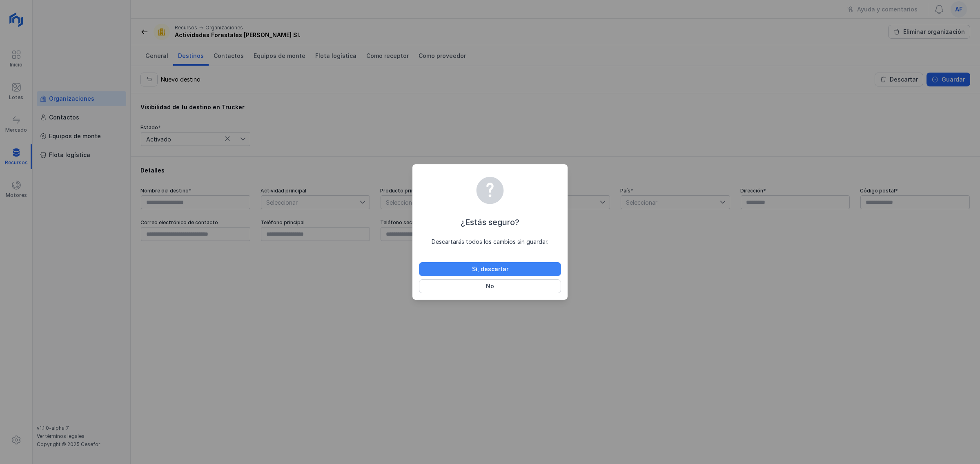 The height and width of the screenshot is (464, 980). I want to click on div: No, so click(490, 286).